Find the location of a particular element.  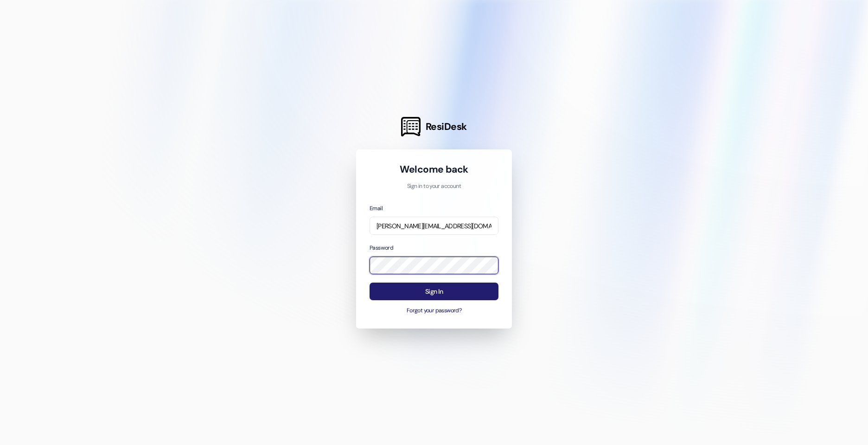

h1: Welcome back is located at coordinates (434, 169).